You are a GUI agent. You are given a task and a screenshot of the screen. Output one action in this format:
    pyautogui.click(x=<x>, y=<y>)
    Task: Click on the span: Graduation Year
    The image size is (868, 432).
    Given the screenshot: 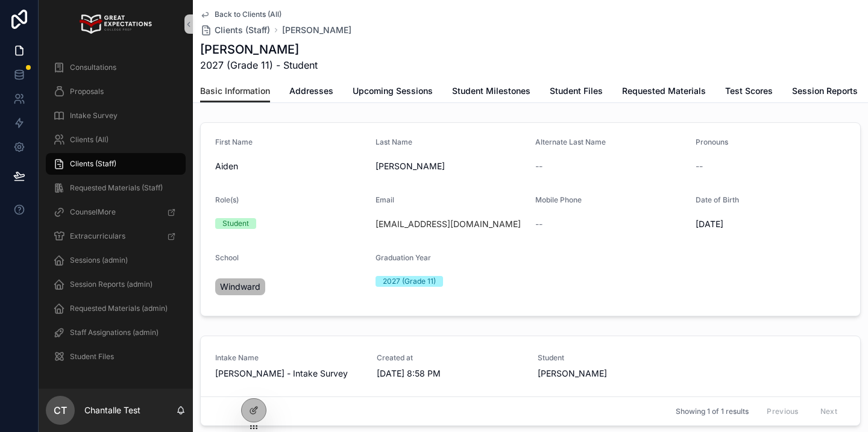 What is the action you would take?
    pyautogui.click(x=404, y=257)
    